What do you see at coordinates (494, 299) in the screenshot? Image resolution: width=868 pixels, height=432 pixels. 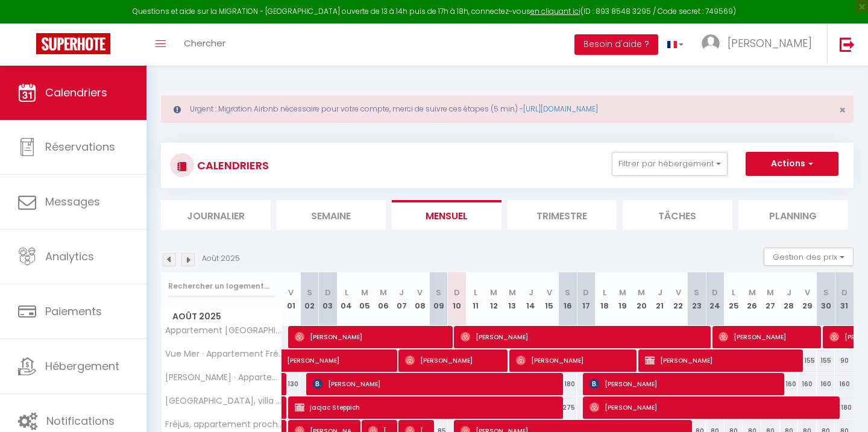 I see `th: 12` at bounding box center [494, 299].